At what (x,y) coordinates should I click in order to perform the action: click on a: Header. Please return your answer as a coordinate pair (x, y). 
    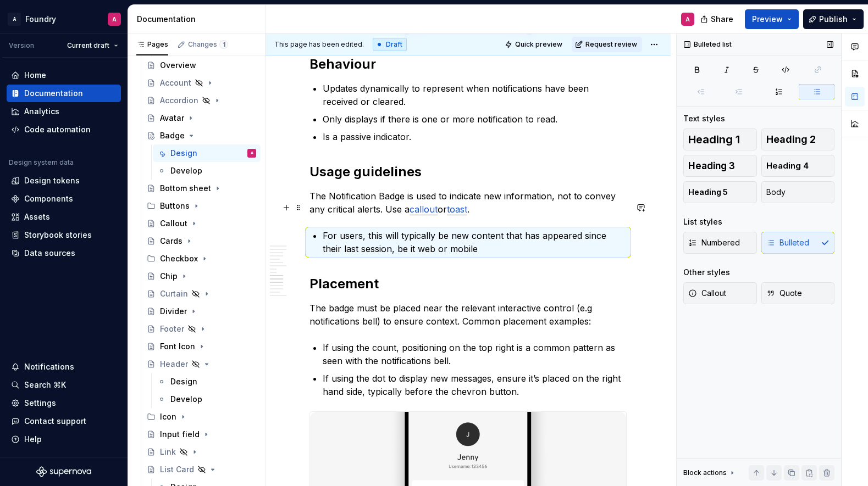
    Looking at the image, I should click on (201, 364).